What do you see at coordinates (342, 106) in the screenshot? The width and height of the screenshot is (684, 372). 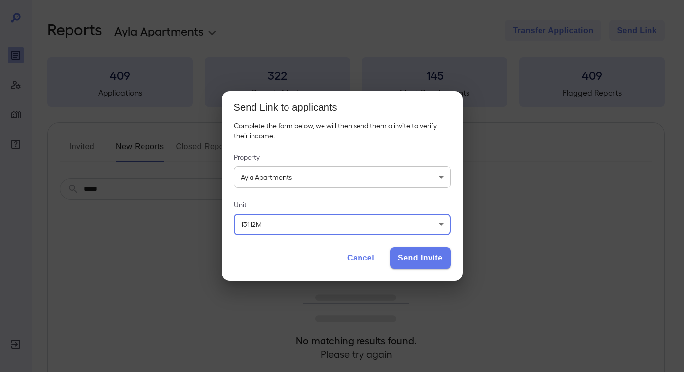 I see `h2: Send Link to applicants` at bounding box center [342, 106].